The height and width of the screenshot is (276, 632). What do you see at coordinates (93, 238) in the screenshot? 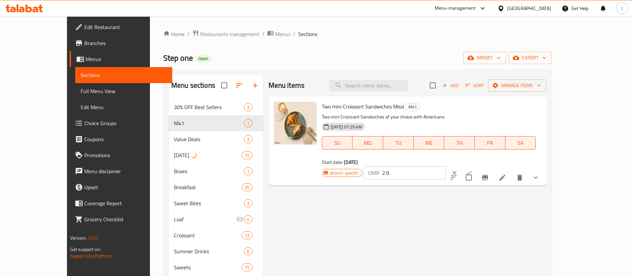
I see `span: 1.0.0` at bounding box center [93, 238].